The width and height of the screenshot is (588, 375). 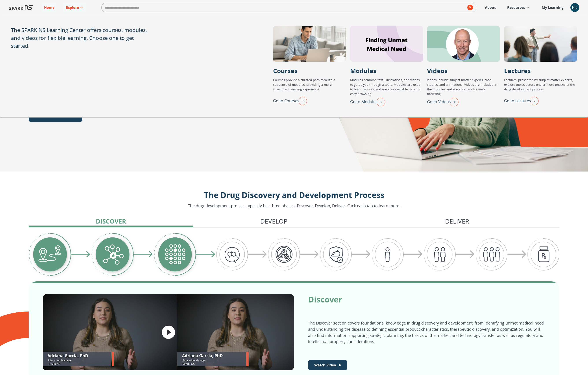 What do you see at coordinates (290, 101) in the screenshot?
I see `div: Go to Courses` at bounding box center [290, 101].